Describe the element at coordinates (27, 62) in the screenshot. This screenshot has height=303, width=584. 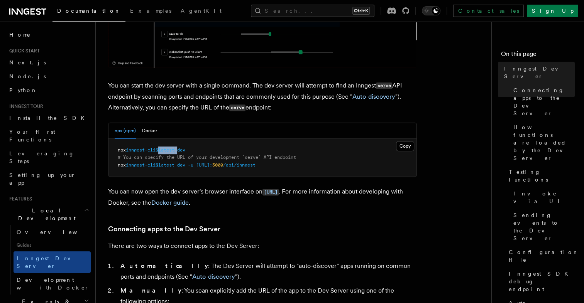
I see `span: Next.js` at that location.